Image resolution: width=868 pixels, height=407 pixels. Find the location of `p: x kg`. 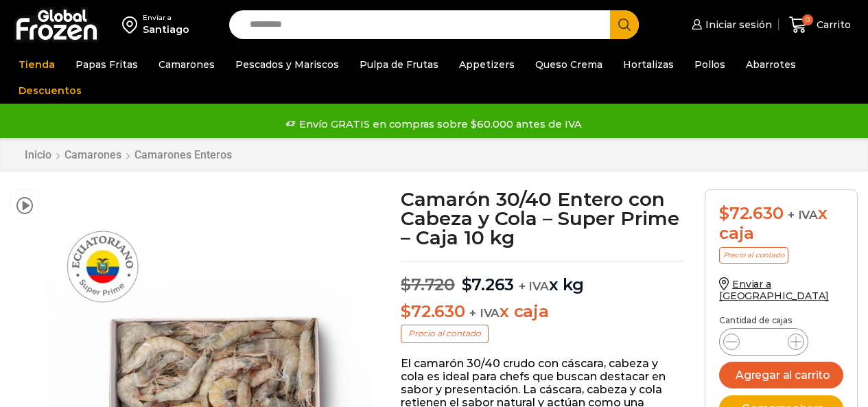

p: x kg is located at coordinates (542, 278).